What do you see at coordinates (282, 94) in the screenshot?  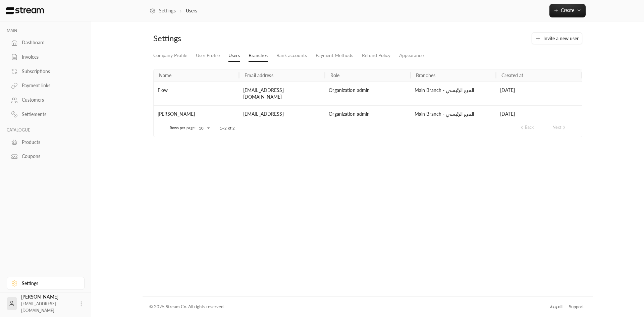 I see `div: siqbal+e2@flow.life` at bounding box center [282, 94].